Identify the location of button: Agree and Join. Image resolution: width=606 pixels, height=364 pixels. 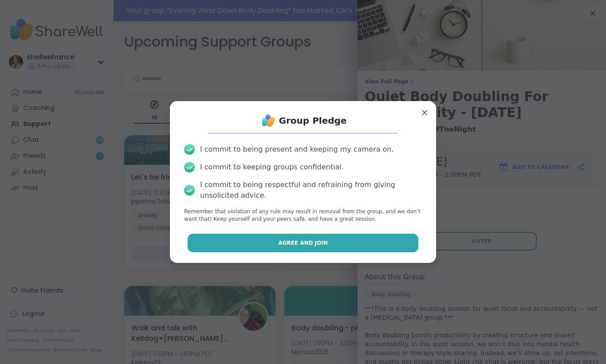
(303, 243).